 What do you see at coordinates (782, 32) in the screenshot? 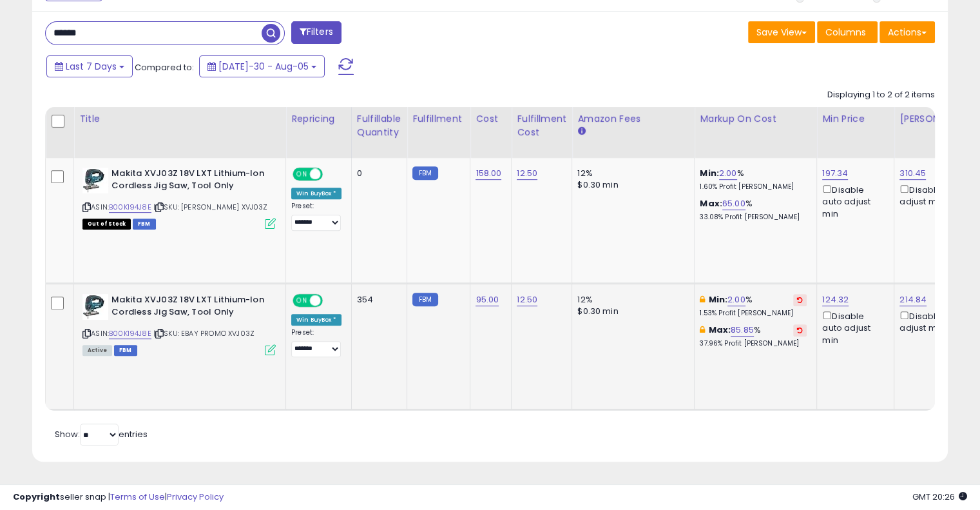
I see `button: Save View` at bounding box center [782, 32].